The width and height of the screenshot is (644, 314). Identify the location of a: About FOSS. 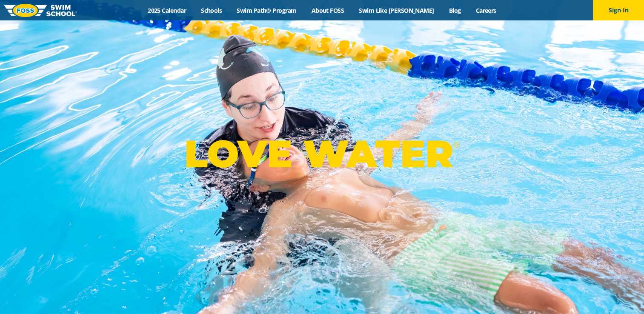
(328, 10).